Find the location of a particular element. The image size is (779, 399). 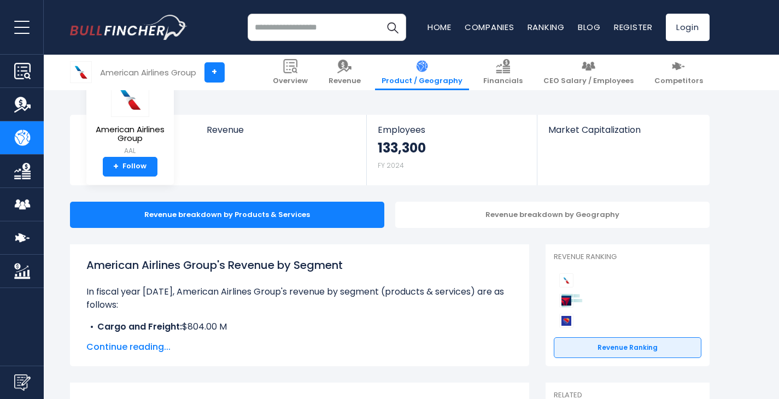

strong: 133,300 is located at coordinates (402, 148).